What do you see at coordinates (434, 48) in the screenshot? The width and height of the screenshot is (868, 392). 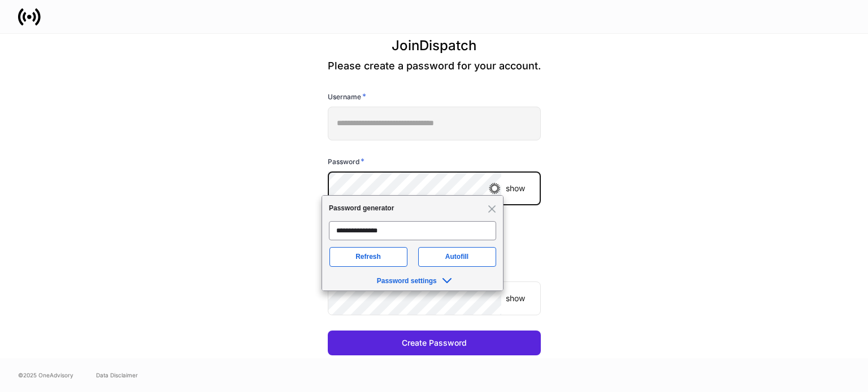 I see `h3: Join Dispatch` at bounding box center [434, 48].